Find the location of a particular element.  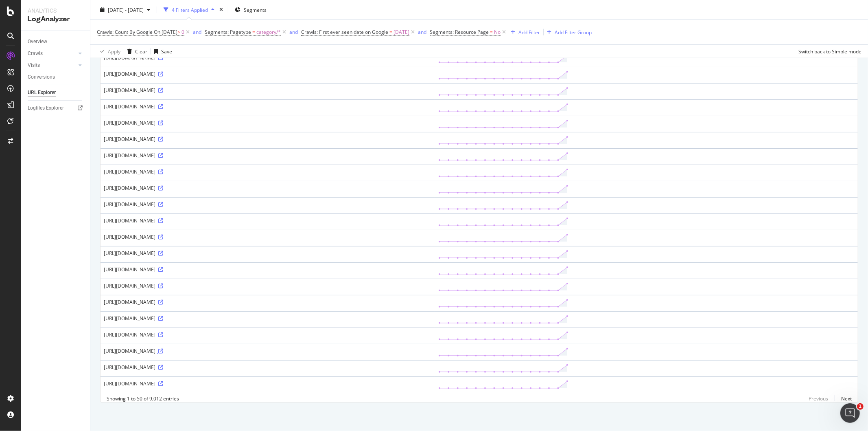

div: Crawls is located at coordinates (35, 53).